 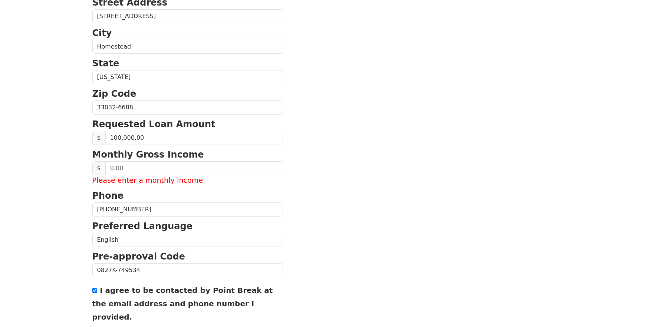 I want to click on p: Monthly Gross Income, so click(x=188, y=155).